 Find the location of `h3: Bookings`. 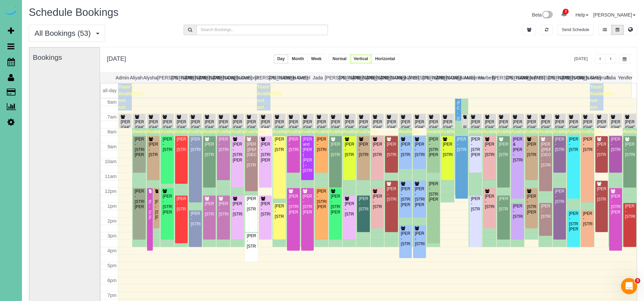

h3: Bookings is located at coordinates (67, 57).